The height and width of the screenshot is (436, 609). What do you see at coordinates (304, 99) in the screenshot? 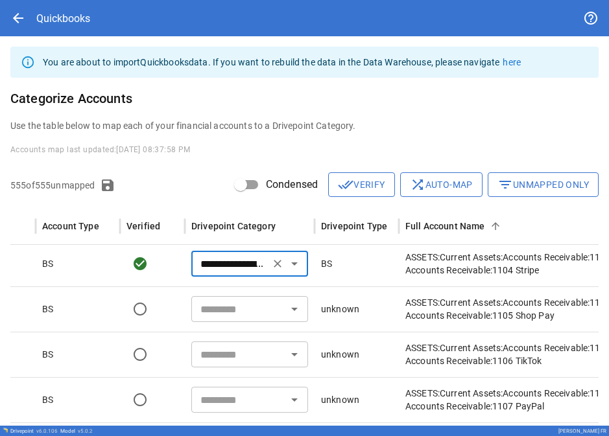
I see `h6: Categorize Accounts` at bounding box center [304, 99].